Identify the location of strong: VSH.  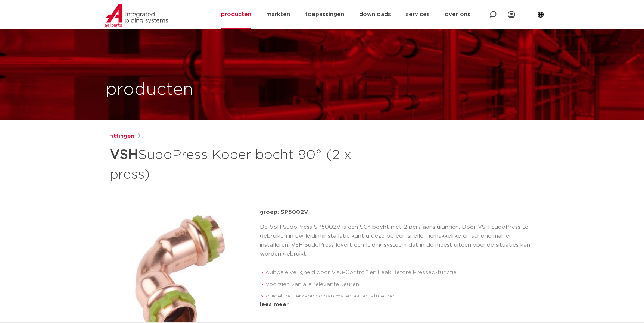
(124, 155).